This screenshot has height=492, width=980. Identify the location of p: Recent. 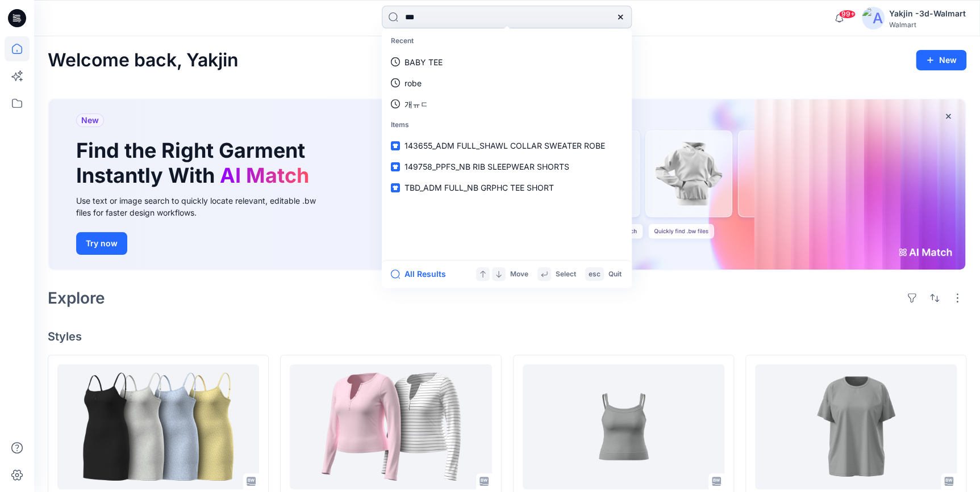
(506, 41).